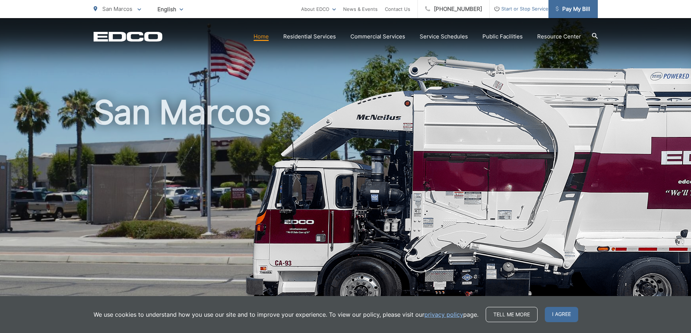 Image resolution: width=691 pixels, height=333 pixels. Describe the element at coordinates (345, 209) in the screenshot. I see `h1: San Marcos` at that location.